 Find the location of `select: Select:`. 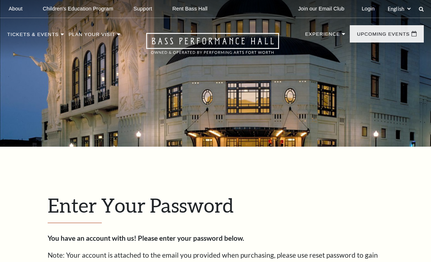

select: Select: is located at coordinates (398, 9).